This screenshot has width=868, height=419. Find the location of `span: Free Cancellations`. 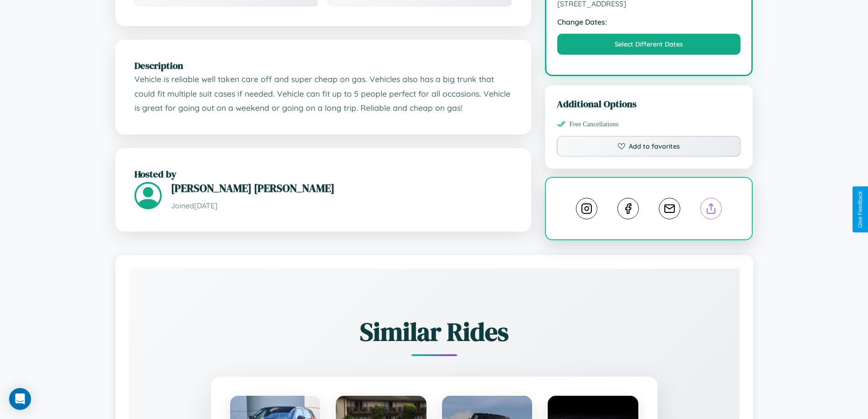

span: Free Cancellations is located at coordinates (594, 124).